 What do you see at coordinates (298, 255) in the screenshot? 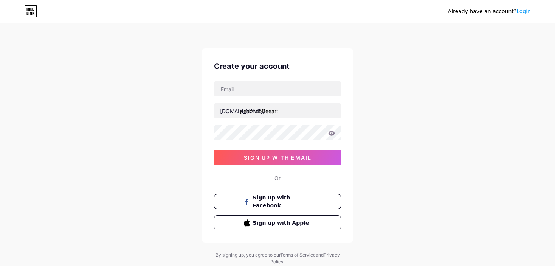
I see `a: Terms of Service` at bounding box center [298, 255].